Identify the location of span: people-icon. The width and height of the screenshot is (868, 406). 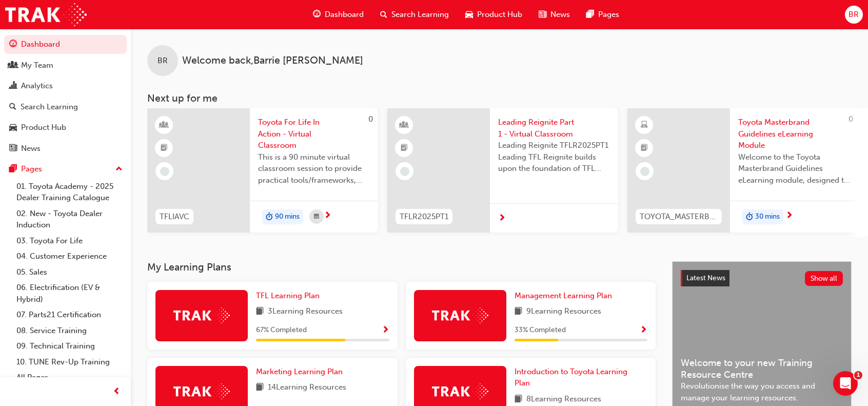
(13, 66).